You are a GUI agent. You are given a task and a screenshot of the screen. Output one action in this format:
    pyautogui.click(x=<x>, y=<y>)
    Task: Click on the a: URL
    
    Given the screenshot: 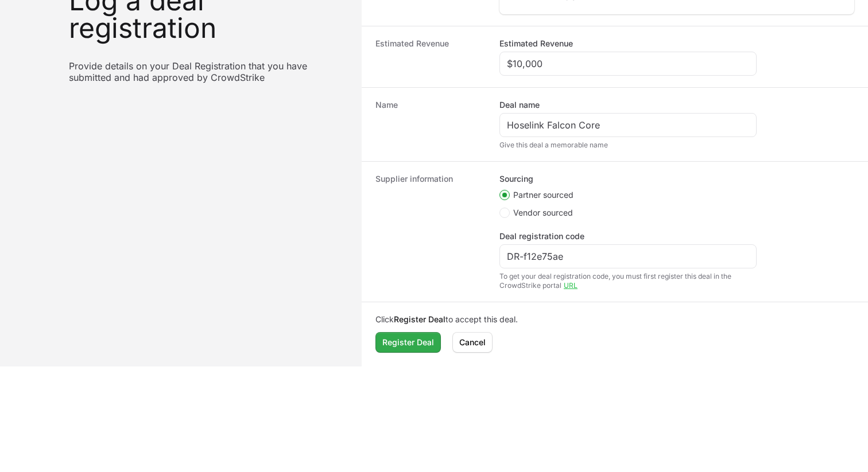 What is the action you would take?
    pyautogui.click(x=571, y=285)
    